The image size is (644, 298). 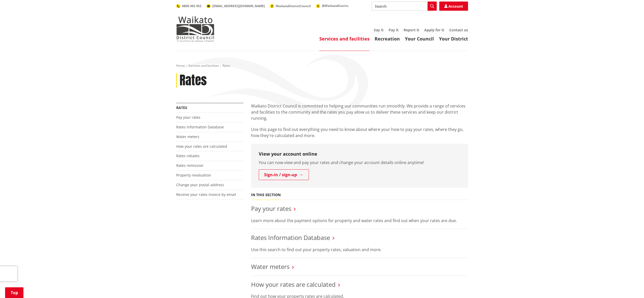 I want to click on span: 0800 492 452, so click(x=192, y=6).